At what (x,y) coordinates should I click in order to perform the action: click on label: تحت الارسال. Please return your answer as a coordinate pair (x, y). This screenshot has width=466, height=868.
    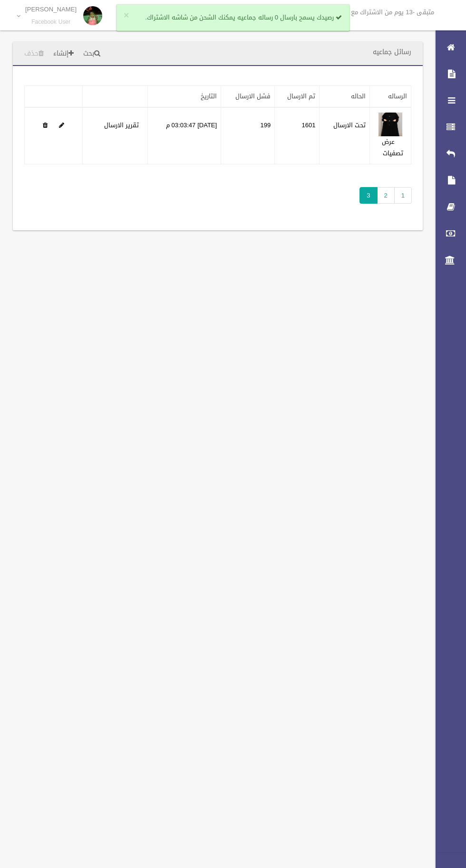
    Looking at the image, I should click on (350, 125).